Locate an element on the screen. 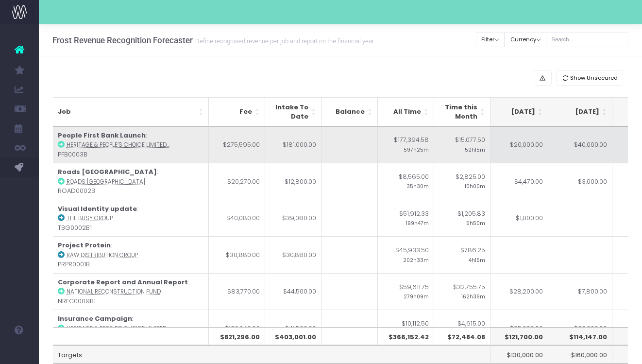 Image resolution: width=642 pixels, height=364 pixels. span: Show Unsecured is located at coordinates (594, 78).